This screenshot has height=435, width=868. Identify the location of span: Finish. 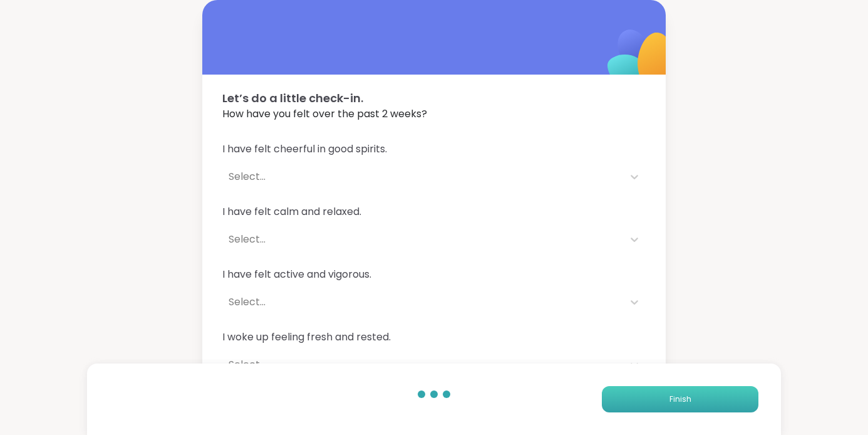
(680, 399).